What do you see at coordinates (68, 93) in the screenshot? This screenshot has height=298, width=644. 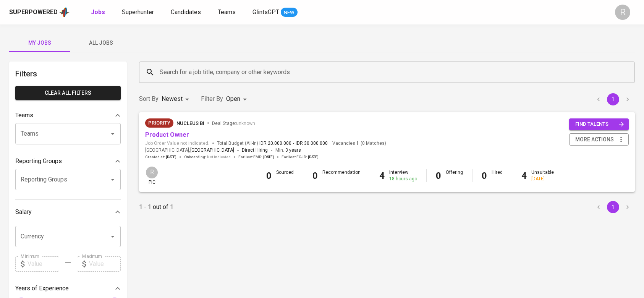 I see `button: Clear All filters` at bounding box center [68, 93].